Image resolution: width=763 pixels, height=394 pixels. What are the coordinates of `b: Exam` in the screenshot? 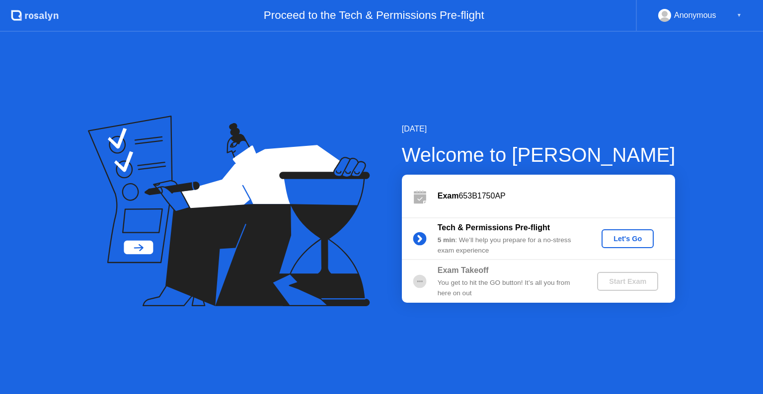 It's located at (448, 196).